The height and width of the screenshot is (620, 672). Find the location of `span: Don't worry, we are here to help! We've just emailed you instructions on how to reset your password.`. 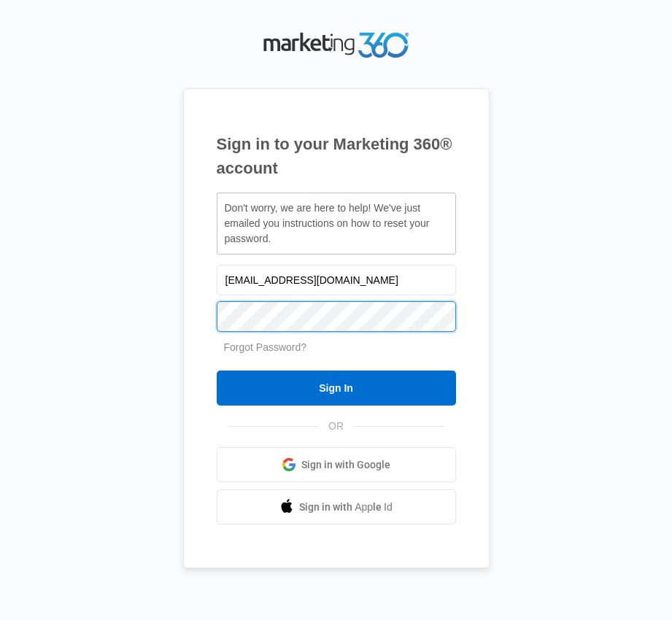

span: Don't worry, we are here to help! We've just emailed you instructions on how to reset your password. is located at coordinates (326, 223).